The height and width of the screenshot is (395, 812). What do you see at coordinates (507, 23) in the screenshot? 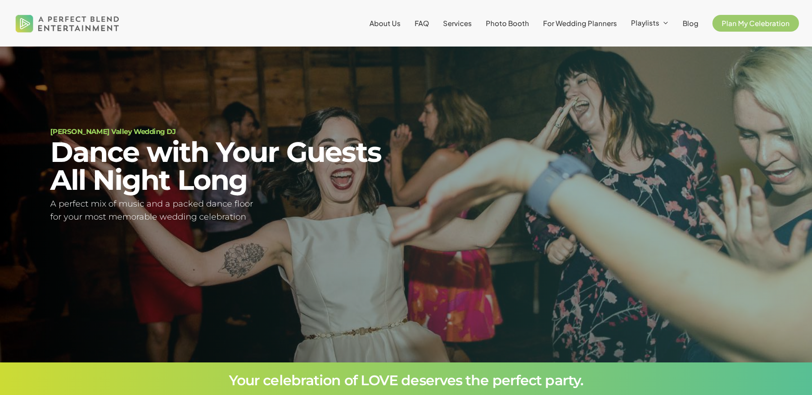
I see `span: Photo Booth` at bounding box center [507, 23].